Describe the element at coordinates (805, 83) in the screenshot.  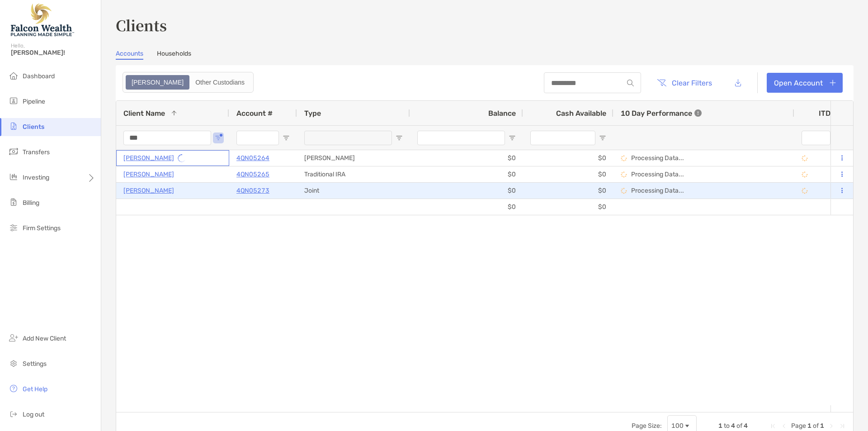
I see `a: Open Account` at that location.